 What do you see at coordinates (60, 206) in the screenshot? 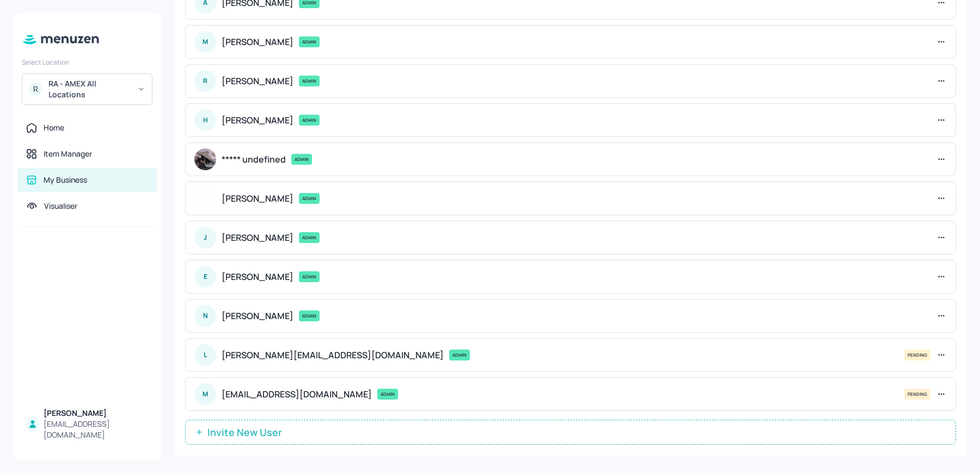
I see `div: Visualiser` at bounding box center [60, 206].